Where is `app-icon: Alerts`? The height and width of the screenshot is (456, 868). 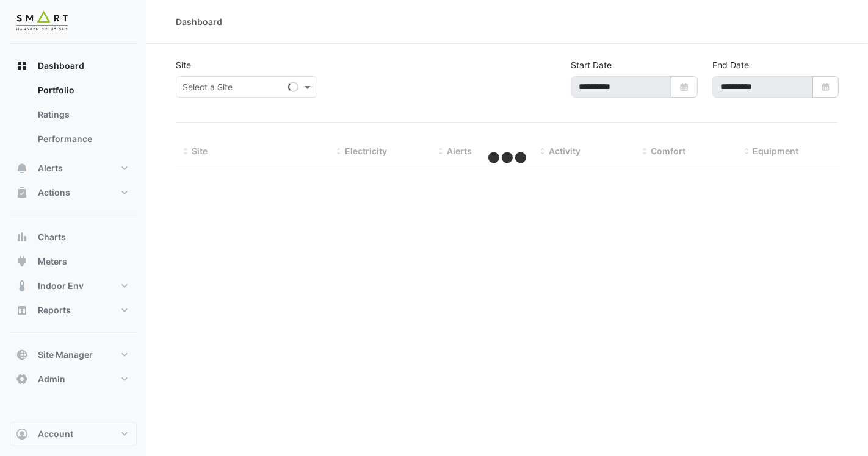
app-icon: Alerts is located at coordinates (22, 168).